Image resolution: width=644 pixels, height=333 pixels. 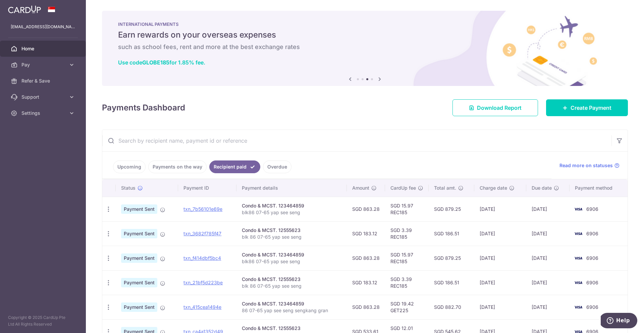 What do you see at coordinates (366, 47) in the screenshot?
I see `h6: such as school fees, rent and more at the best exchange rates` at bounding box center [366, 47].